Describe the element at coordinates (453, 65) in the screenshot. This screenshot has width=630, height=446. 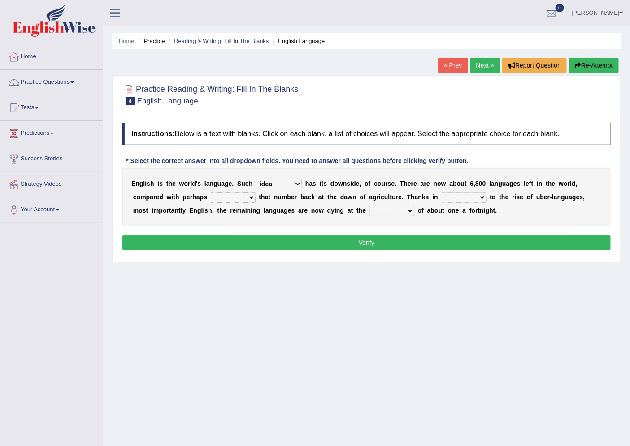
I see `a: « Prev` at that location.